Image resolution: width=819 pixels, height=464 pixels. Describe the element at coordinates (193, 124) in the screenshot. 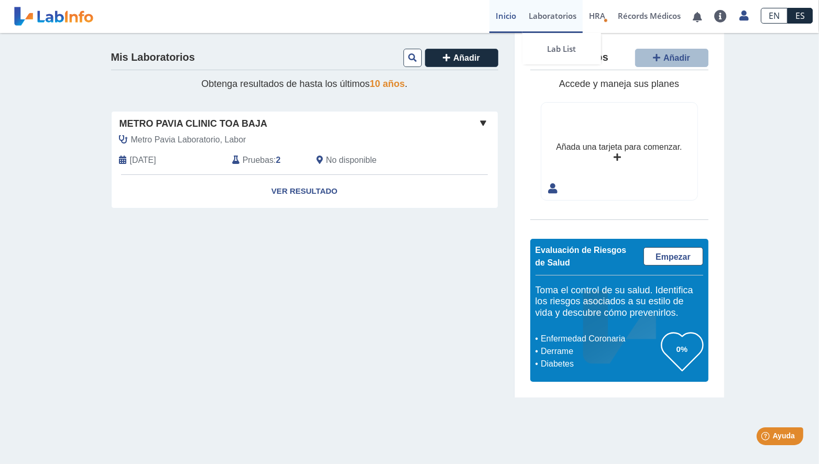

I see `span: Metro Pavia Clinic Toa Baja` at that location.